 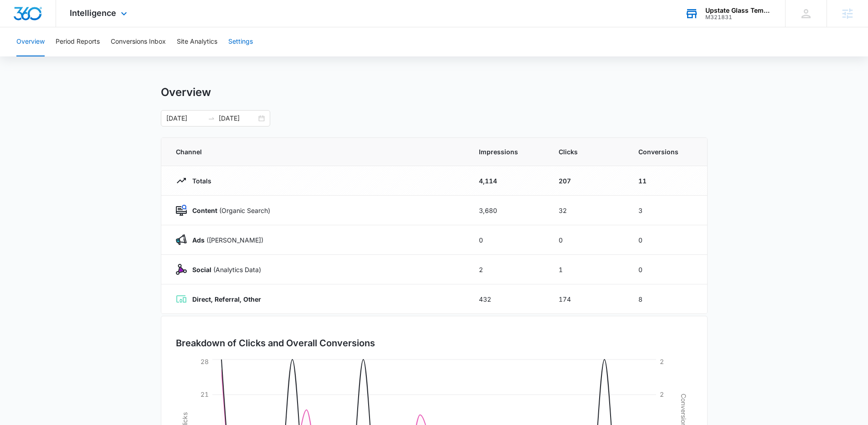 What do you see at coordinates (205, 395) in the screenshot?
I see `tspan: 21` at bounding box center [205, 395].